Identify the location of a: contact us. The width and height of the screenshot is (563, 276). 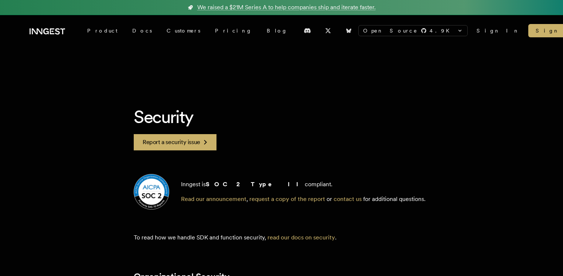
(348, 199).